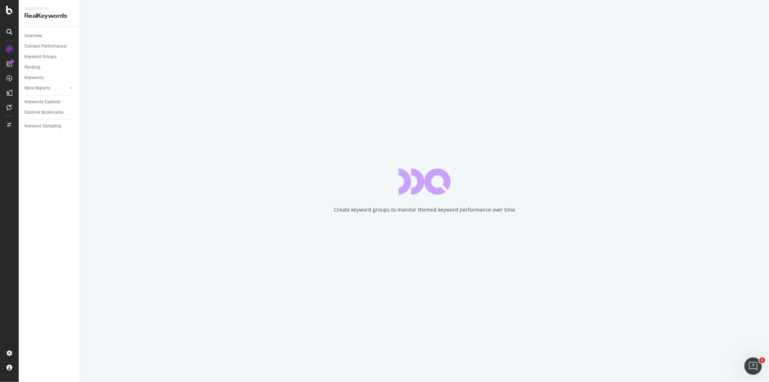 This screenshot has height=382, width=769. What do you see at coordinates (425, 181) in the screenshot?
I see `div: animation` at bounding box center [425, 181].